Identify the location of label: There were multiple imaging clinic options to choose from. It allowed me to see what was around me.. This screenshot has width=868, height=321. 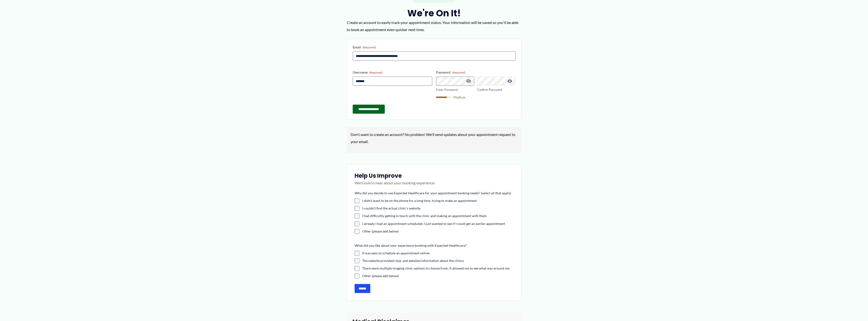
(438, 269).